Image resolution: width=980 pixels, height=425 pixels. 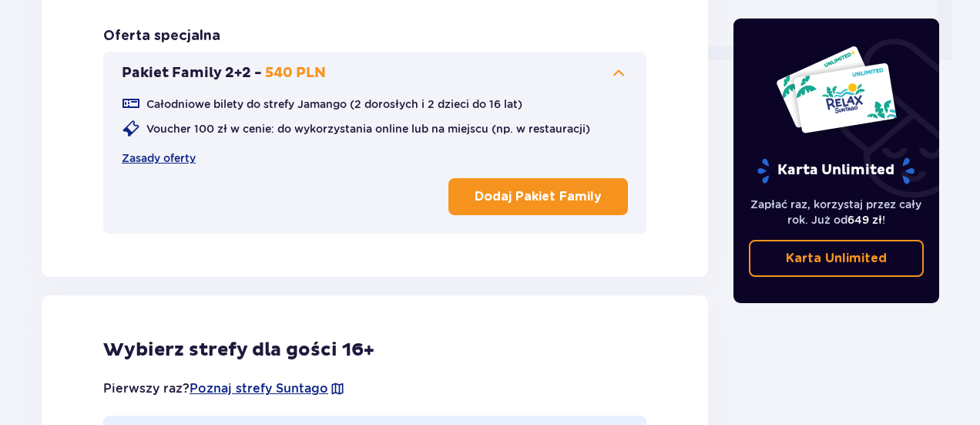 What do you see at coordinates (837, 258) in the screenshot?
I see `a: Karta Unlimited` at bounding box center [837, 258].